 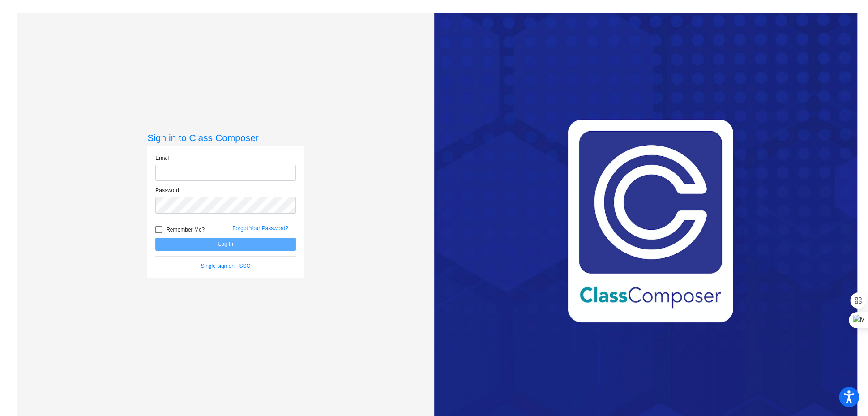 What do you see at coordinates (185, 229) in the screenshot?
I see `span: Remember Me?` at bounding box center [185, 229].